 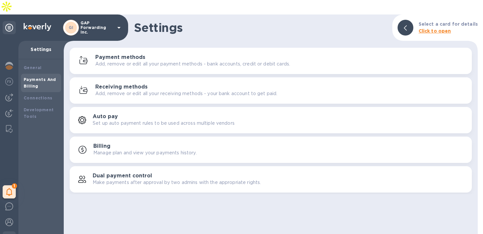 What do you see at coordinates (102, 146) in the screenshot?
I see `h3: Billing` at bounding box center [102, 146].